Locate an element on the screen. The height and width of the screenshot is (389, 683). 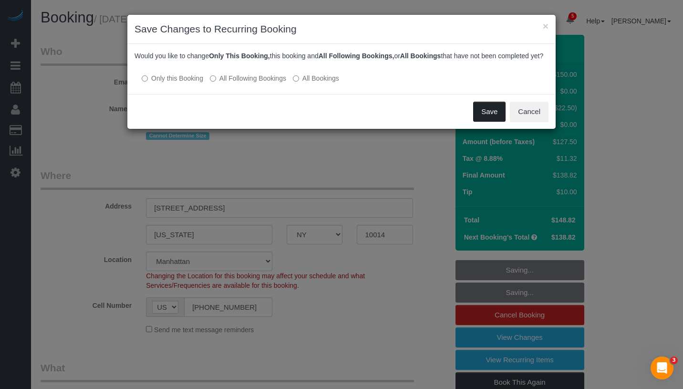
b: All Following Bookings, is located at coordinates (356, 56).